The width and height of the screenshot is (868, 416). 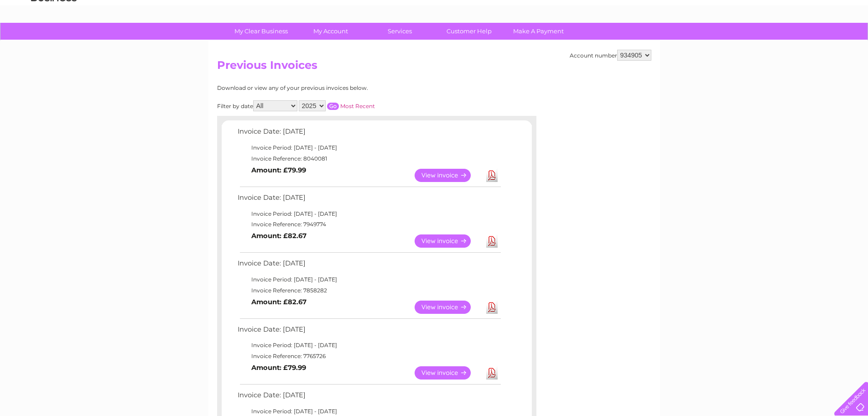 What do you see at coordinates (368, 290) in the screenshot?
I see `td: Invoice Reference: 7858282` at bounding box center [368, 290].